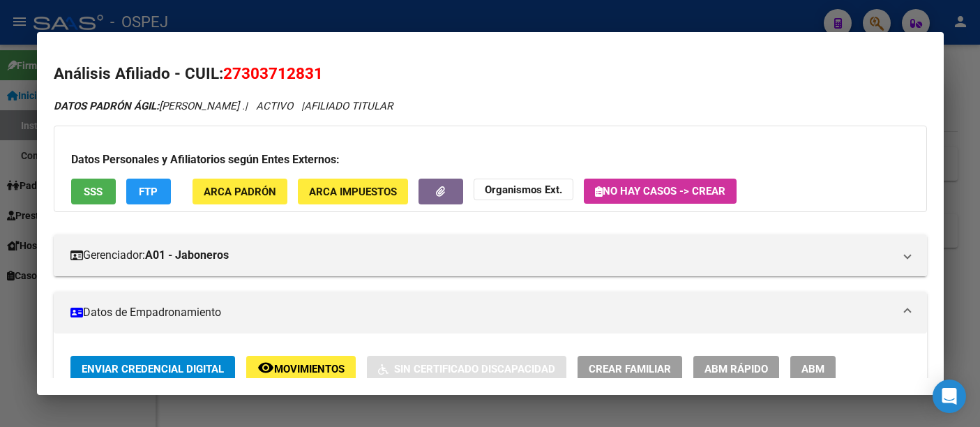 The width and height of the screenshot is (980, 427). I want to click on i: | ACTIVO |, so click(223, 106).